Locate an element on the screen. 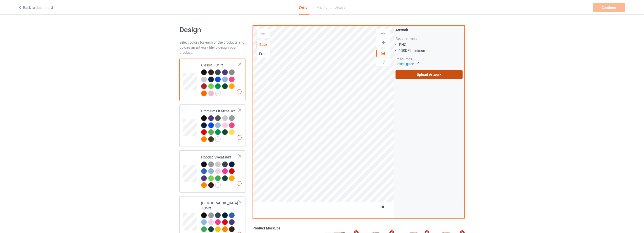 This screenshot has height=233, width=644. div: Artwork is located at coordinates (429, 30).